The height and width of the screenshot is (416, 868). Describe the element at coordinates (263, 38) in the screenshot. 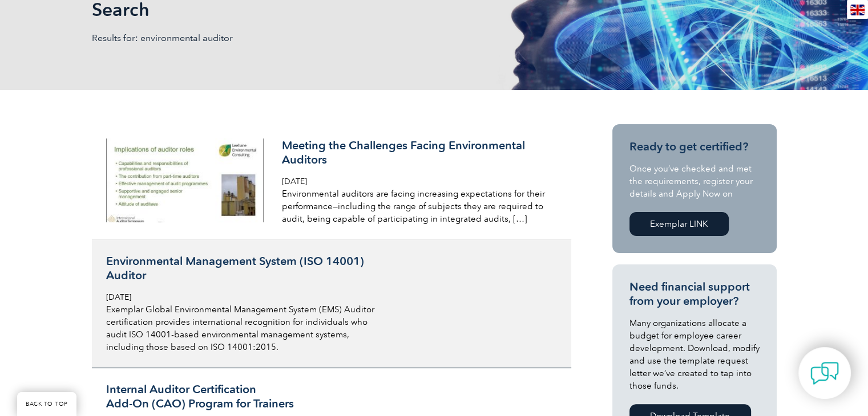

I see `p: Results for: environmental auditor` at that location.